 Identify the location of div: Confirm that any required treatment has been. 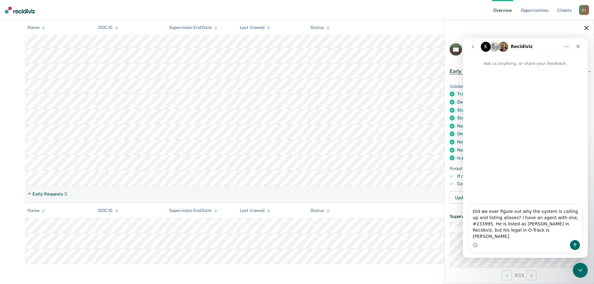
(523, 184).